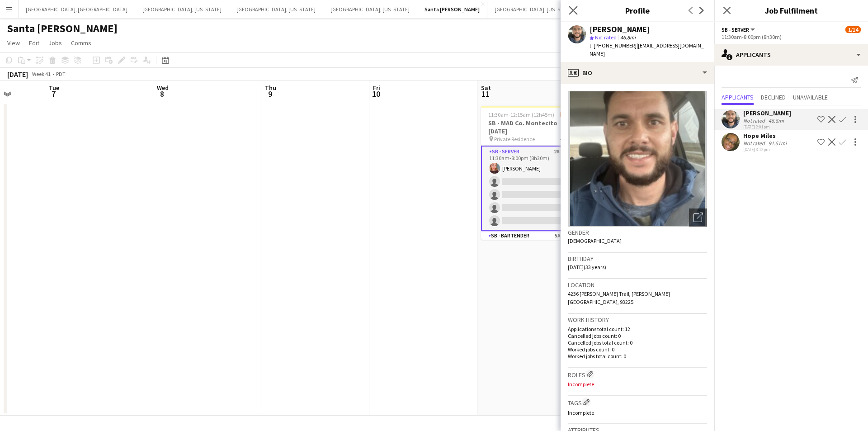 This screenshot has width=868, height=431. I want to click on span: 8, so click(162, 94).